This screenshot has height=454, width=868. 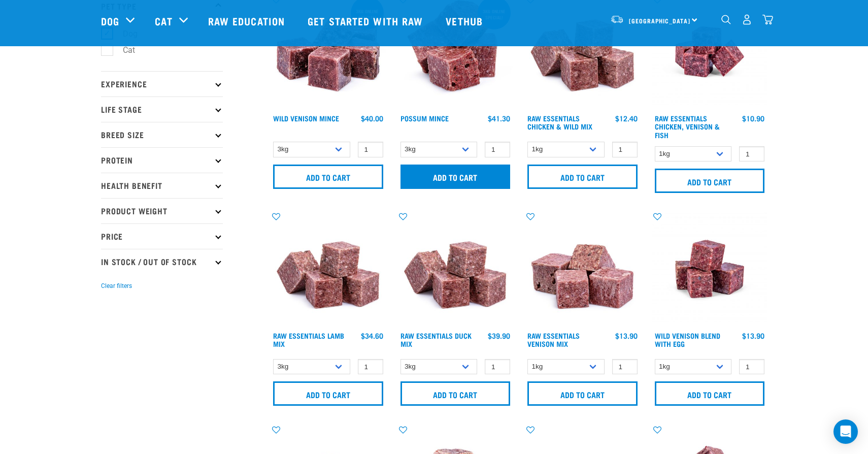 What do you see at coordinates (753, 118) in the screenshot?
I see `div: $10.90` at bounding box center [753, 118].